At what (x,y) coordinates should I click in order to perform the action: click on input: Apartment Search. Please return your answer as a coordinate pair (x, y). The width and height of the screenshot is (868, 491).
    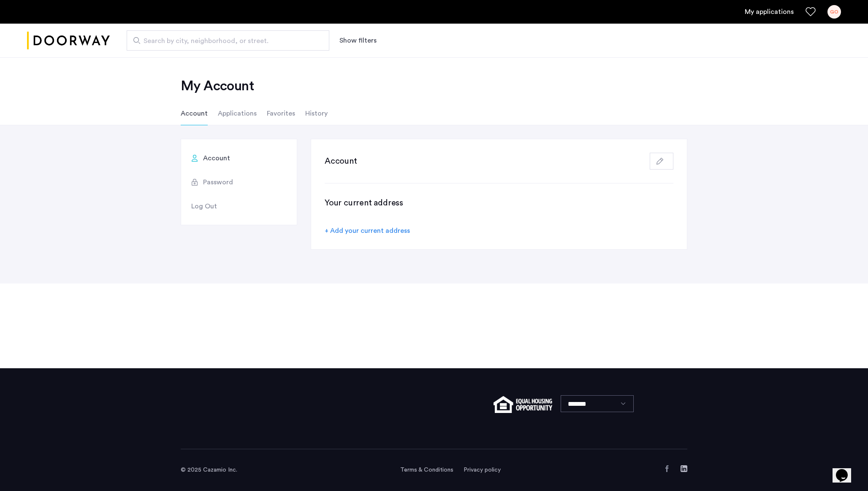
    Looking at the image, I should click on (228, 40).